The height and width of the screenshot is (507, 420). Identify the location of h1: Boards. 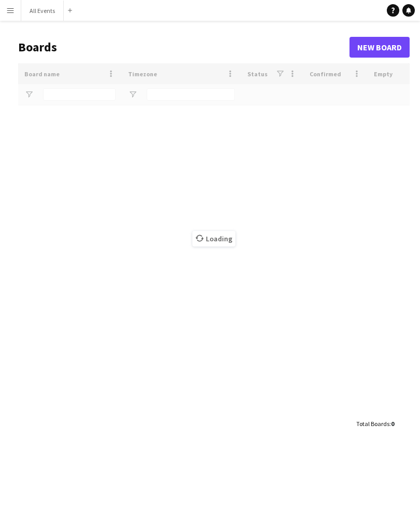
(183, 47).